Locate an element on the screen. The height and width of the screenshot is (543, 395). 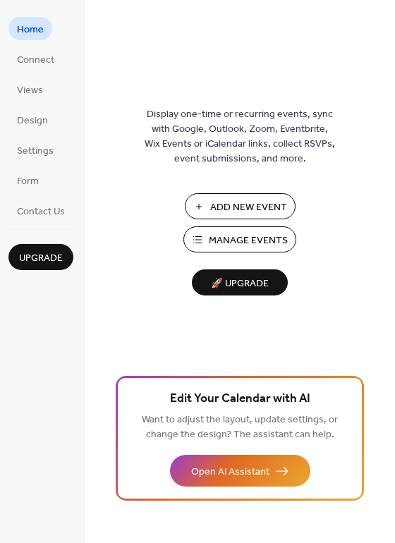
button: Open AI Assistant is located at coordinates (240, 470).